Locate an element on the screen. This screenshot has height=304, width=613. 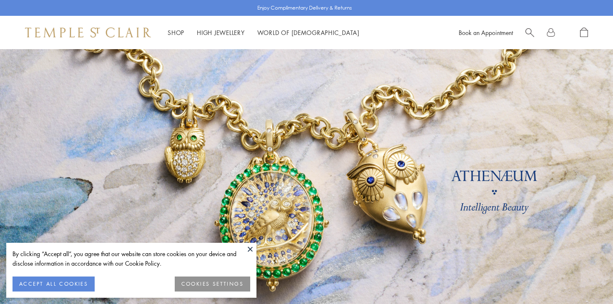
a: Search is located at coordinates (530, 33).